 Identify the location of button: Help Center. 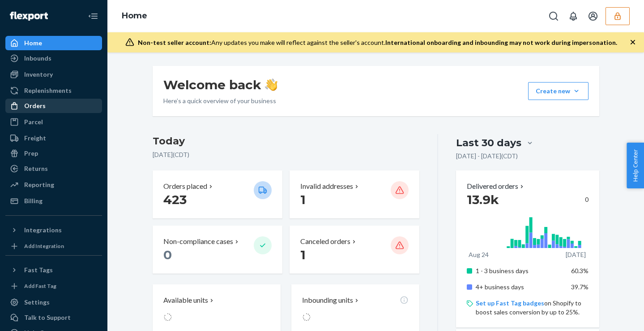
(635, 166).